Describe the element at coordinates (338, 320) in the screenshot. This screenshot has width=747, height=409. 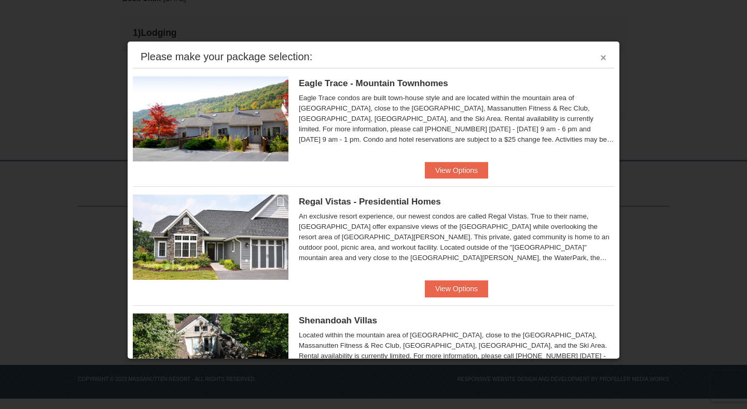
I see `span: Shenandoah Villas` at that location.